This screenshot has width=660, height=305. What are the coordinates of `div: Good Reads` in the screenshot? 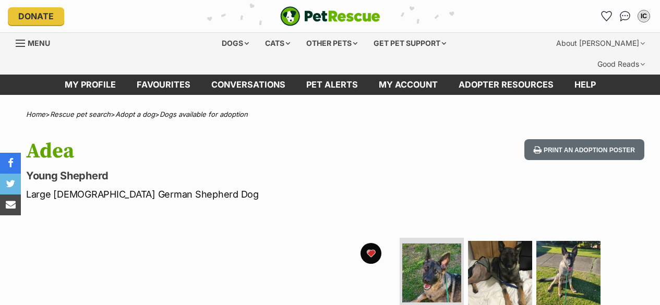 It's located at (621, 64).